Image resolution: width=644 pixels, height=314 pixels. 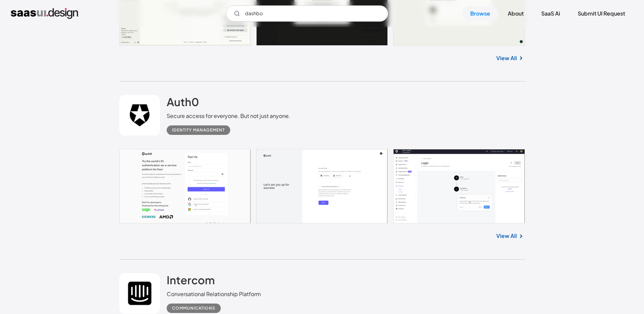 I want to click on a: Intercom, so click(x=191, y=282).